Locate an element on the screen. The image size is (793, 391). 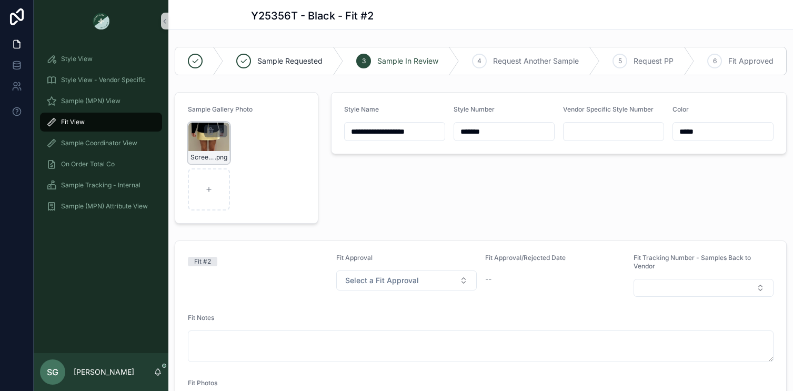
span: Style Name is located at coordinates (362, 109).